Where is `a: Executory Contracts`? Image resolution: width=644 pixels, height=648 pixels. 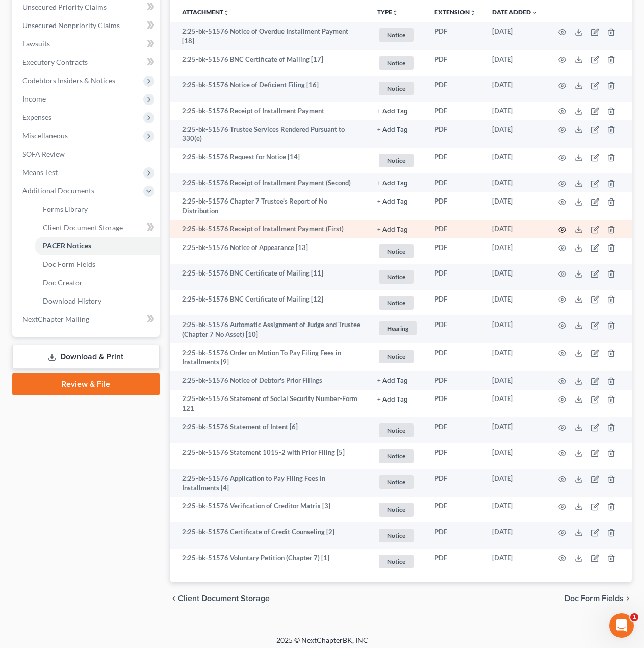 a: Executory Contracts is located at coordinates (87, 62).